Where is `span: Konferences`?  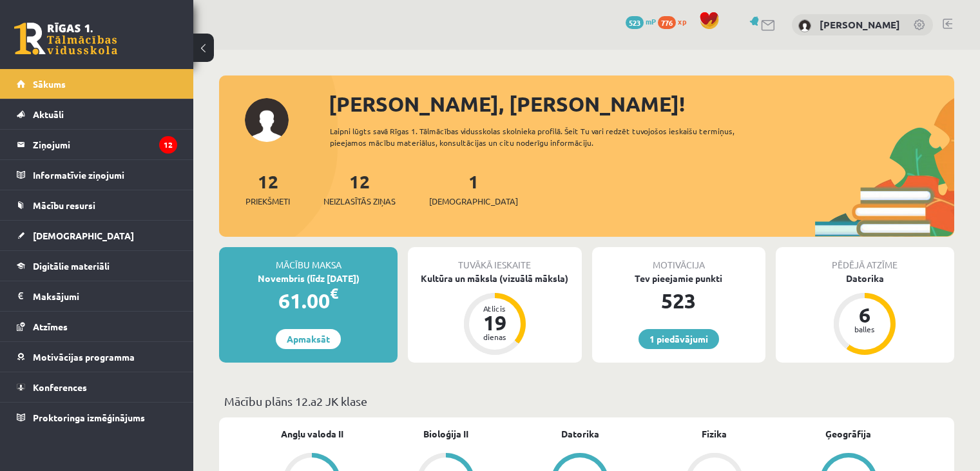
span: Konferences is located at coordinates (60, 387).